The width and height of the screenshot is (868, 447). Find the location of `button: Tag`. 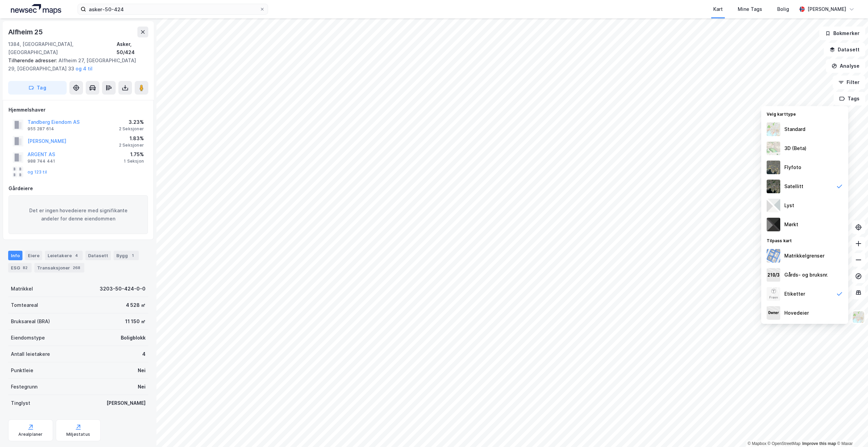

button: Tag is located at coordinates (38, 88).